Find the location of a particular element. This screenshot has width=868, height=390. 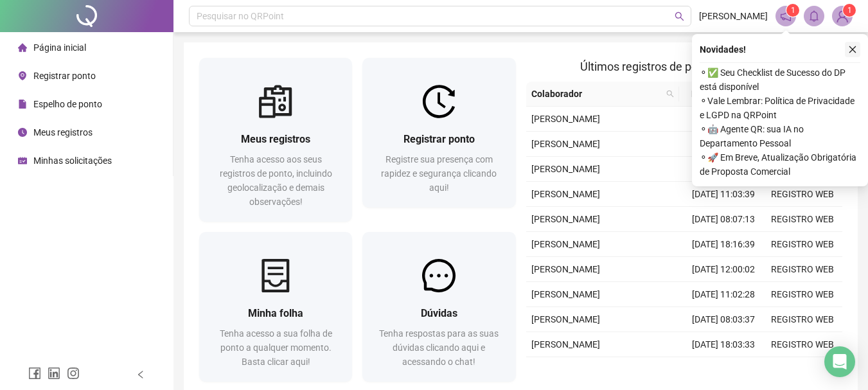

span: close is located at coordinates (853, 49).